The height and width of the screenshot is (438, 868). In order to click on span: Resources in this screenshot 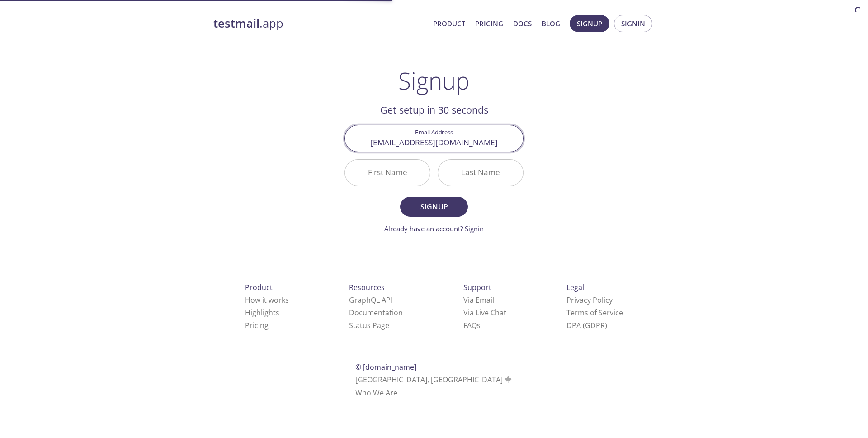, I will do `click(367, 287)`.